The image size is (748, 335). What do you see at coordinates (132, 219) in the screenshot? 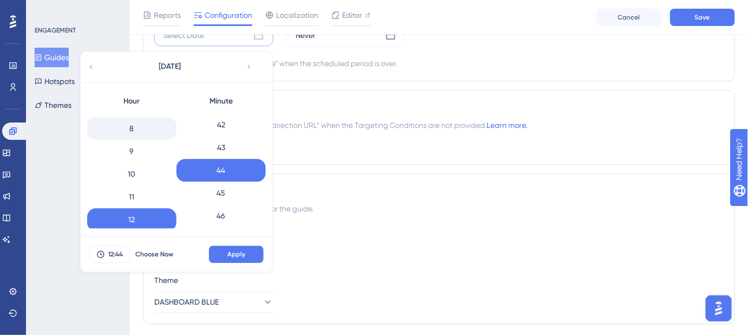
I see `div: 12` at bounding box center [132, 219].